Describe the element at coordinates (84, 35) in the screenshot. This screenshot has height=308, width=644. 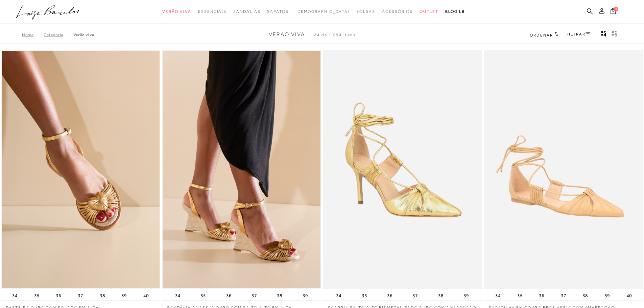
I see `a: Verão Viva` at that location.